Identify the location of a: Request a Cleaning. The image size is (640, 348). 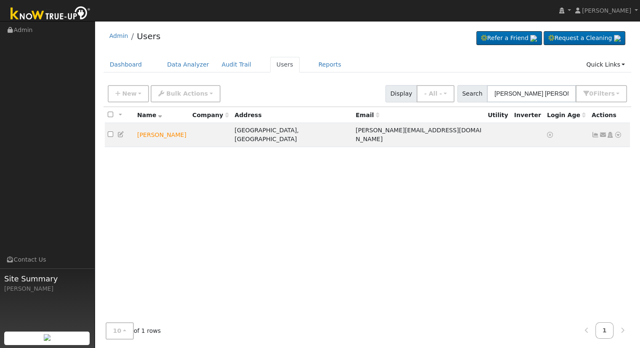
(585, 38).